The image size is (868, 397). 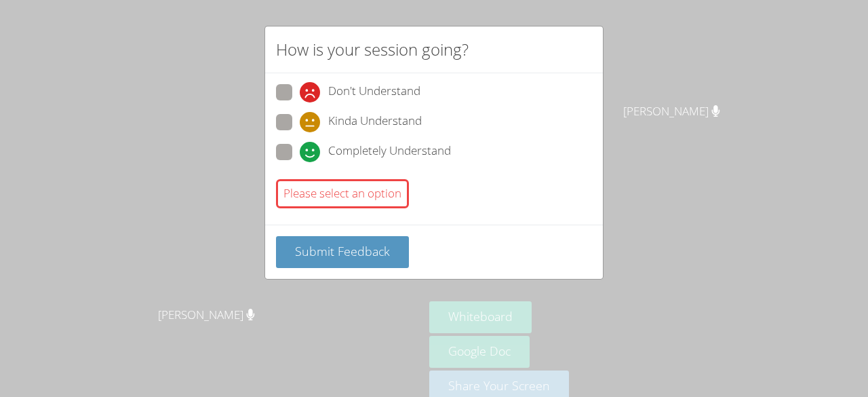 I want to click on span: Completely Understand, so click(x=389, y=152).